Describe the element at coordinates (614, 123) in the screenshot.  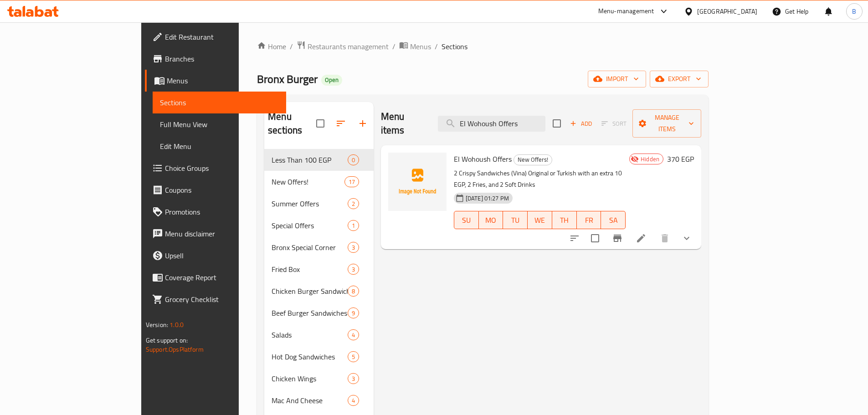
I see `span: Select section first` at that location.